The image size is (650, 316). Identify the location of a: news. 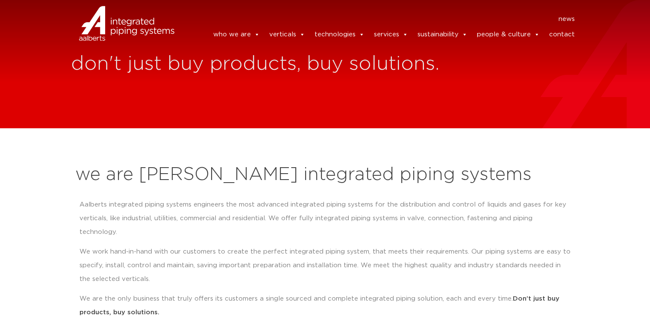
(567, 19).